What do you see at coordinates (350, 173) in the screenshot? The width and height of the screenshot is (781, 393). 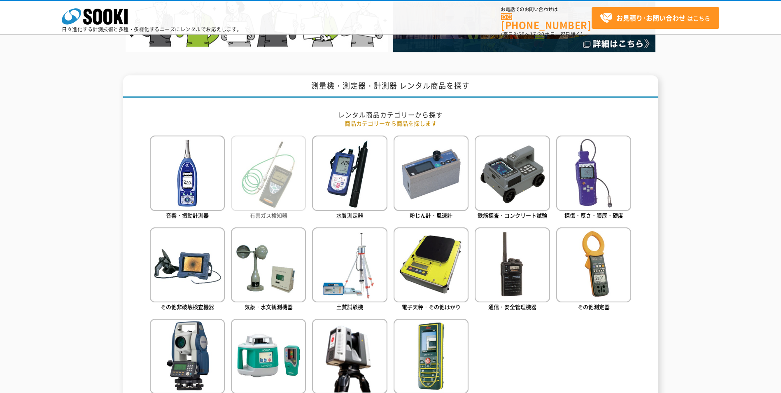 I see `img: 水質測定器` at bounding box center [350, 173].